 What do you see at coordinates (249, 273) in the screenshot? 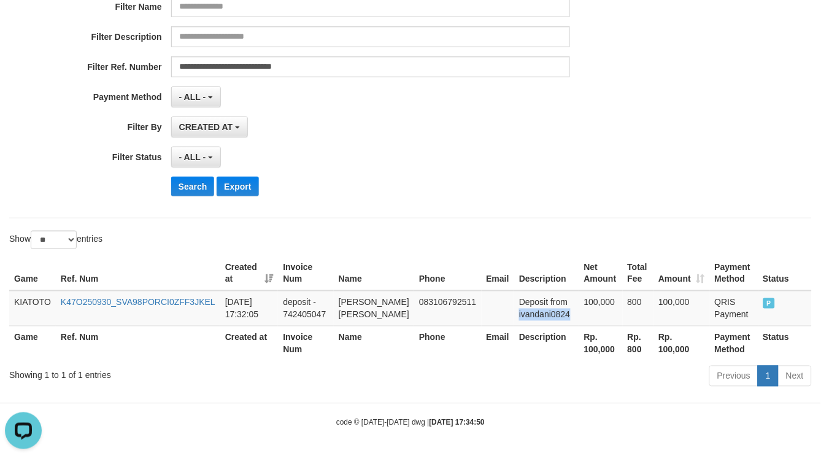
I see `th: Created at: activate to sort column ascending` at bounding box center [249, 273].